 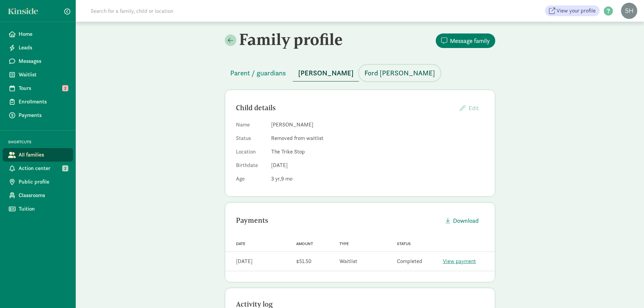 I want to click on span: Home, so click(x=43, y=34).